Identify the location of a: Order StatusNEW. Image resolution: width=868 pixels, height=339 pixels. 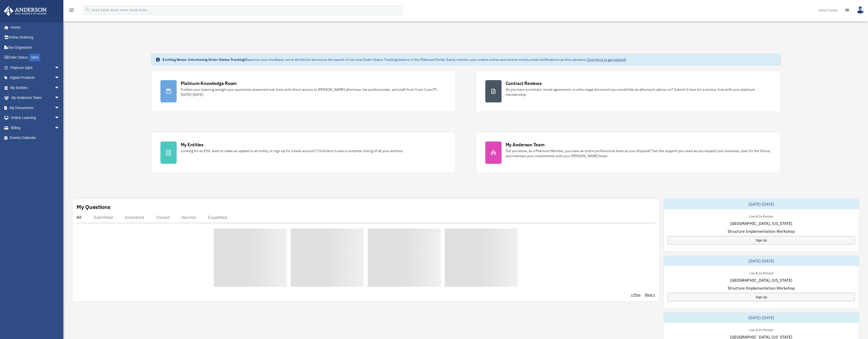
(35, 58).